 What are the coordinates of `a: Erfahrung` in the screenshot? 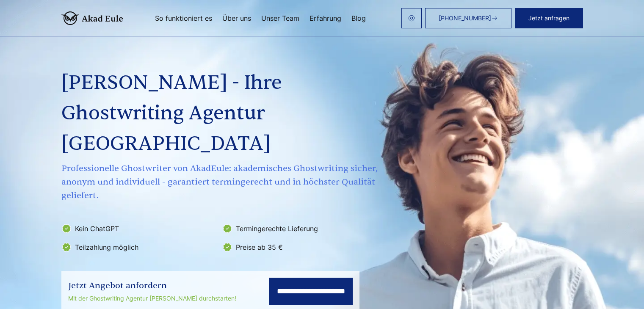 It's located at (325, 18).